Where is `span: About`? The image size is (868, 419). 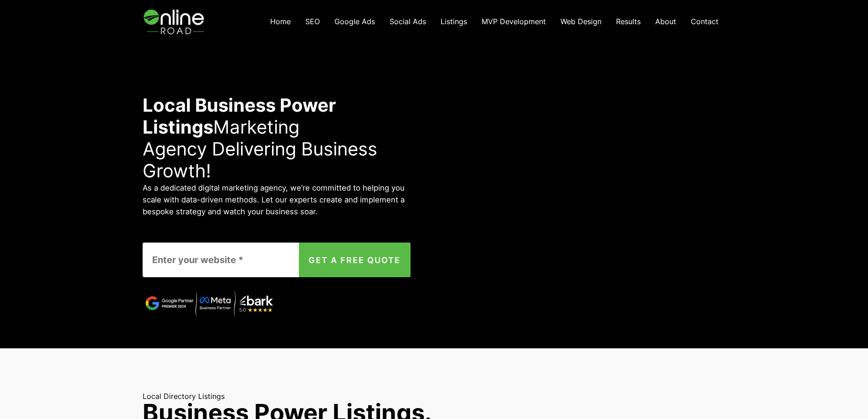
span: About is located at coordinates (666, 22).